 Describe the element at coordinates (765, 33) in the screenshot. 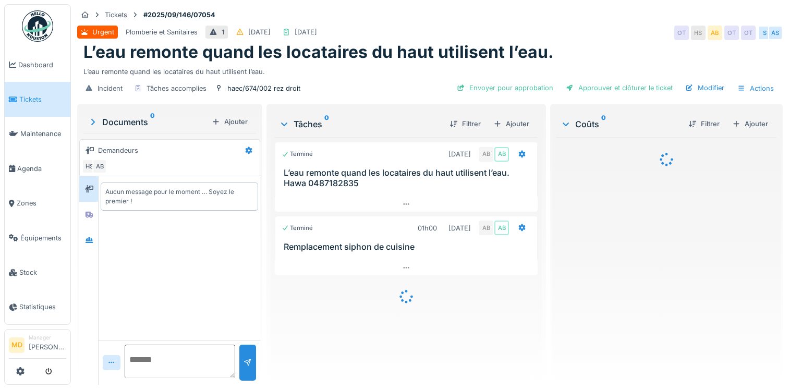

I see `div: S` at that location.